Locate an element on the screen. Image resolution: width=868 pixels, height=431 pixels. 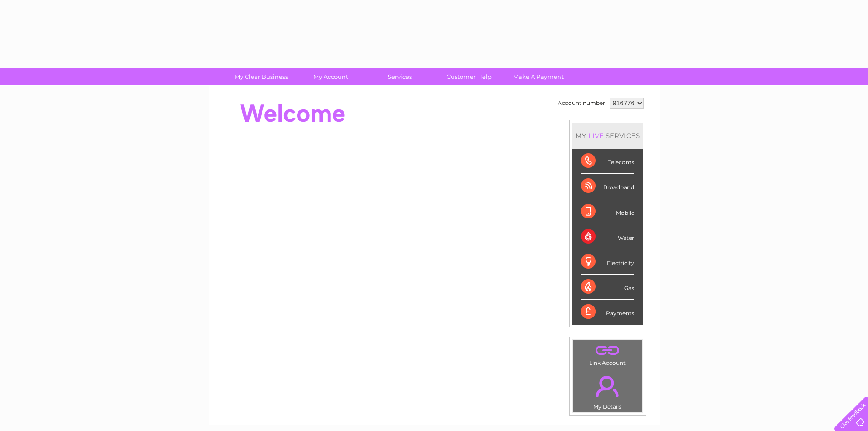
a: My Account is located at coordinates (330, 77).